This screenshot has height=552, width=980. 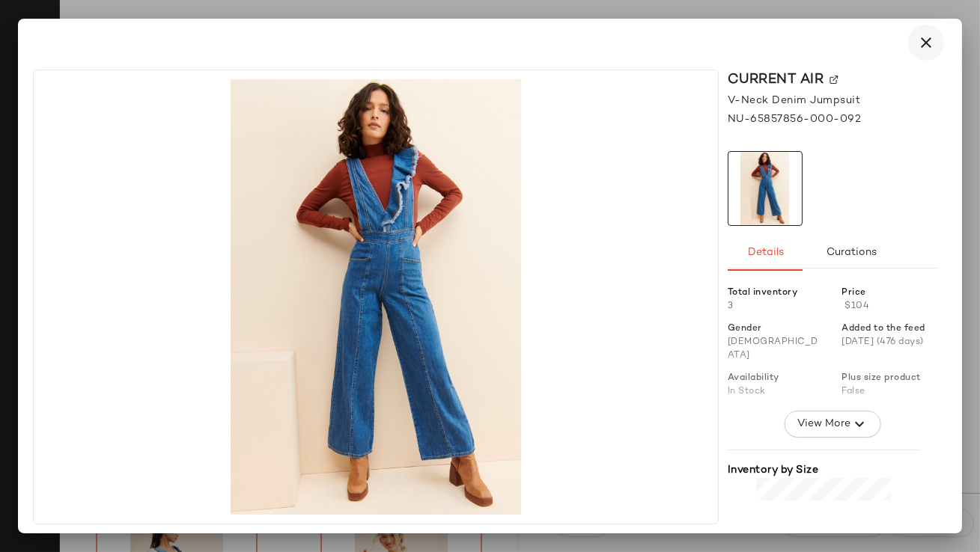 I want to click on img: svg%3e, so click(x=834, y=80).